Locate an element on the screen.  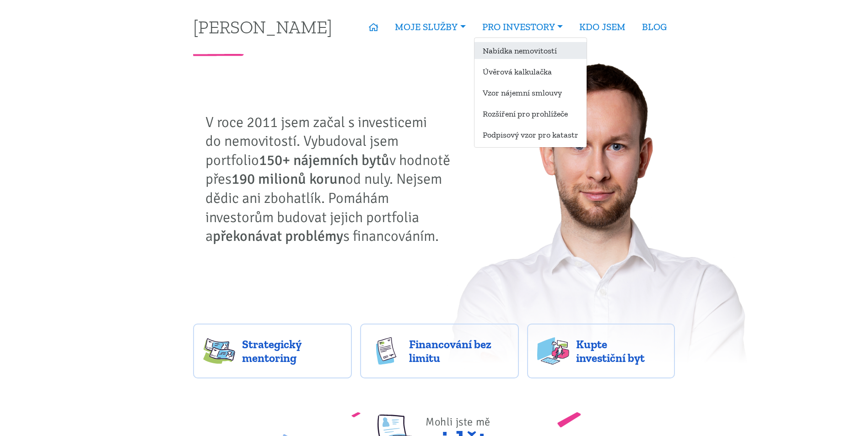
img: finance is located at coordinates (386, 351).